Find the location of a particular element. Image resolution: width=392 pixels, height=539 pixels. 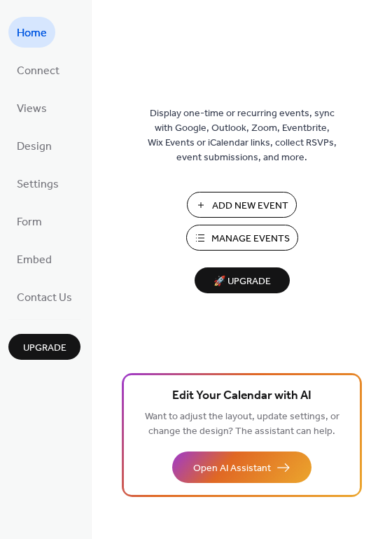

button: Add New Event is located at coordinates (241, 204).